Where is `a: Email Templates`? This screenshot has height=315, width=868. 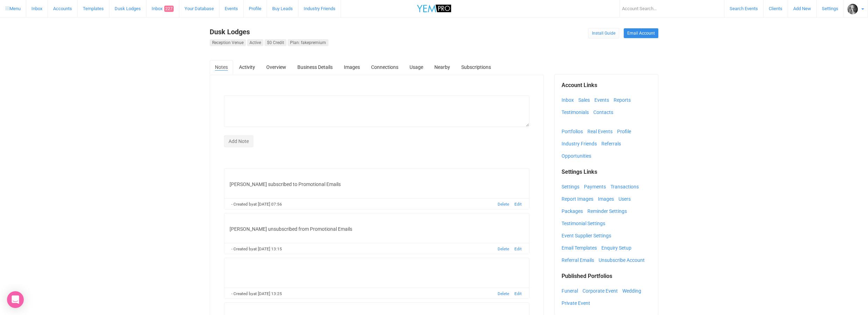
a: Email Templates is located at coordinates (581, 248).